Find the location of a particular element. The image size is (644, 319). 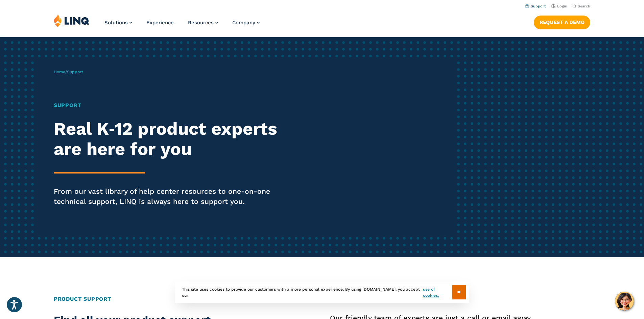

button: Hello, have a question? Let’s chat. is located at coordinates (624, 301).